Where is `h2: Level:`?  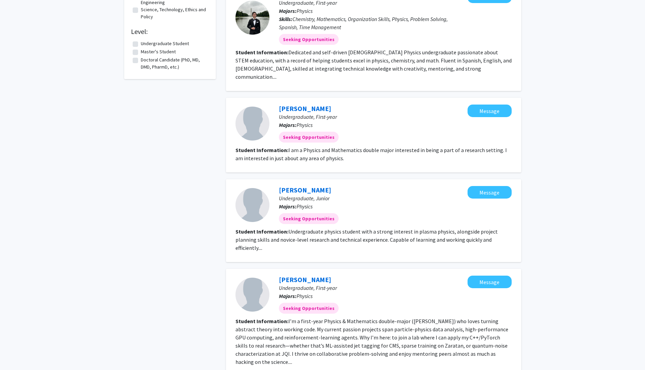
h2: Level: is located at coordinates (170, 32).